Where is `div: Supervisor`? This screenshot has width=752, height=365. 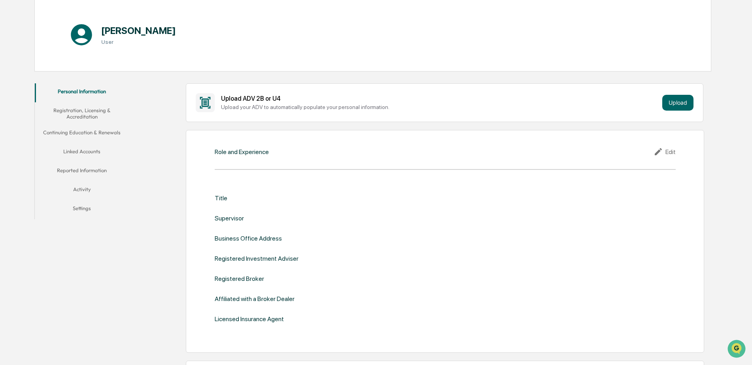 div: Supervisor is located at coordinates (229, 218).